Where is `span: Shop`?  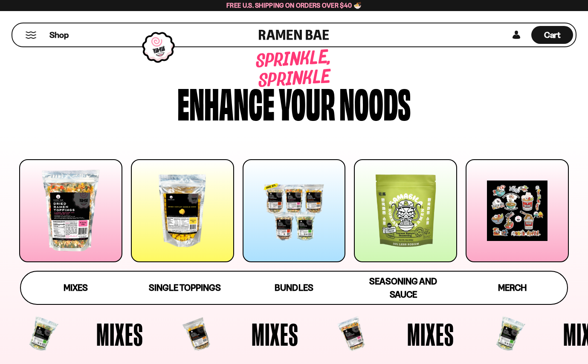
span: Shop is located at coordinates (59, 35).